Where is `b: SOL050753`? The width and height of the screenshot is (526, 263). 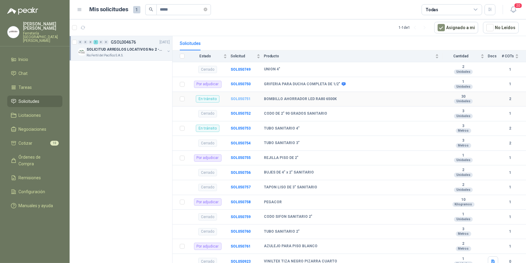
b: SOL050753 is located at coordinates (241, 128).